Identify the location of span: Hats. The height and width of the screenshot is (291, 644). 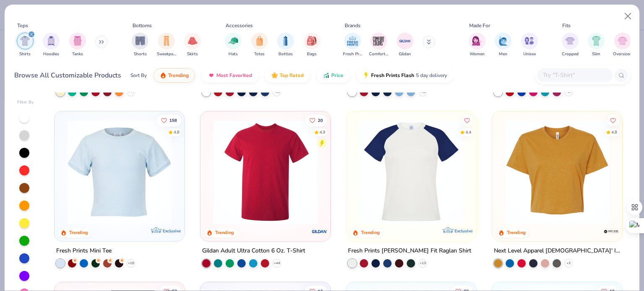
(233, 54).